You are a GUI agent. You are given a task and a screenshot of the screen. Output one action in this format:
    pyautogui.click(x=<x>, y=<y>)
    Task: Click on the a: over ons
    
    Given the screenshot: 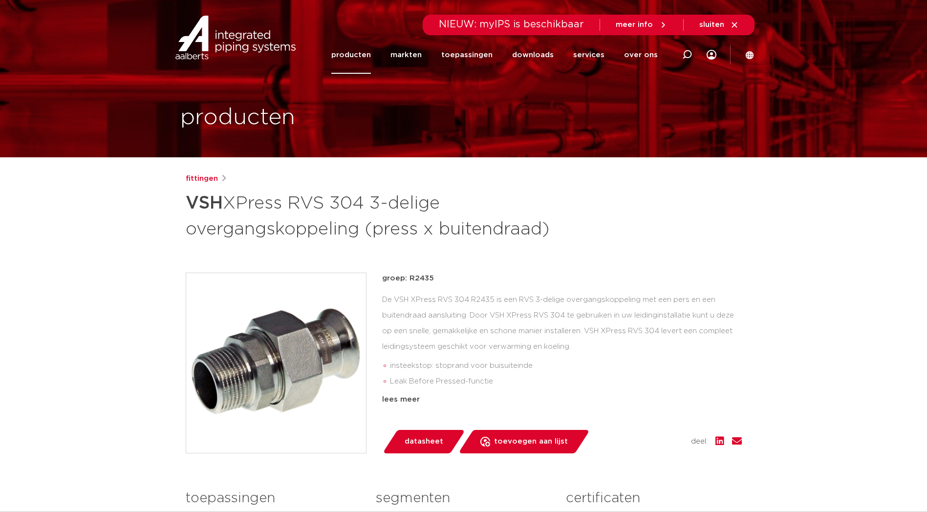 What is the action you would take?
    pyautogui.click(x=641, y=55)
    